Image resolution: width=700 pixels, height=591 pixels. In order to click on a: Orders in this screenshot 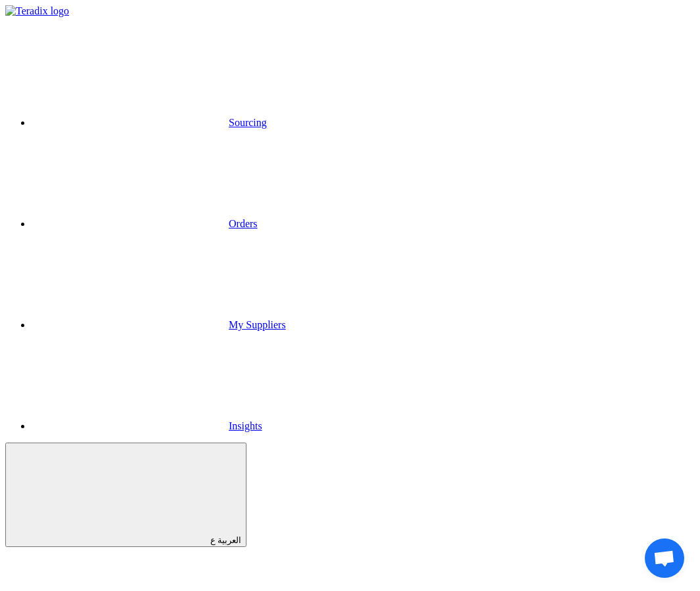, I will do `click(145, 223)`.